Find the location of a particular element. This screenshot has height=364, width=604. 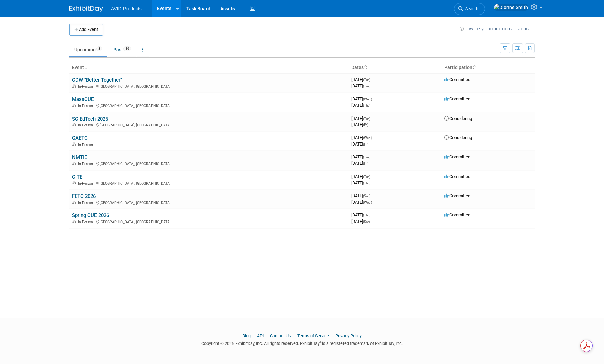

a: SC EdTech 2025 is located at coordinates (90, 119).